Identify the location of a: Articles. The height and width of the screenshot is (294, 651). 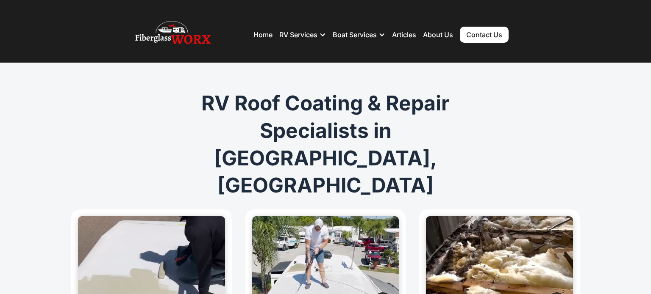
(404, 35).